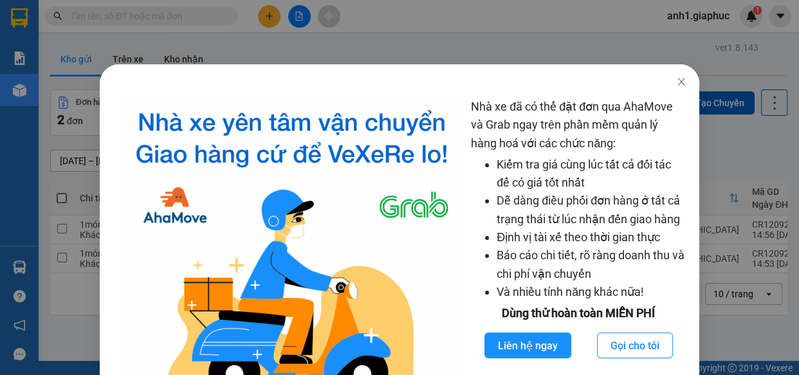 The height and width of the screenshot is (375, 799). What do you see at coordinates (682, 82) in the screenshot?
I see `span: close` at bounding box center [682, 82].